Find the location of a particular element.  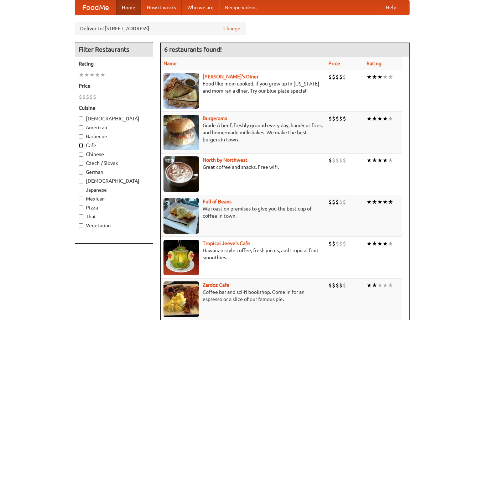

b: Full of Beans is located at coordinates (217, 202).